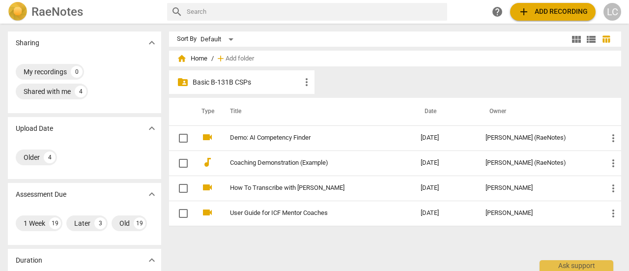 The width and height of the screenshot is (629, 271). I want to click on button: Upload, so click(553, 12).